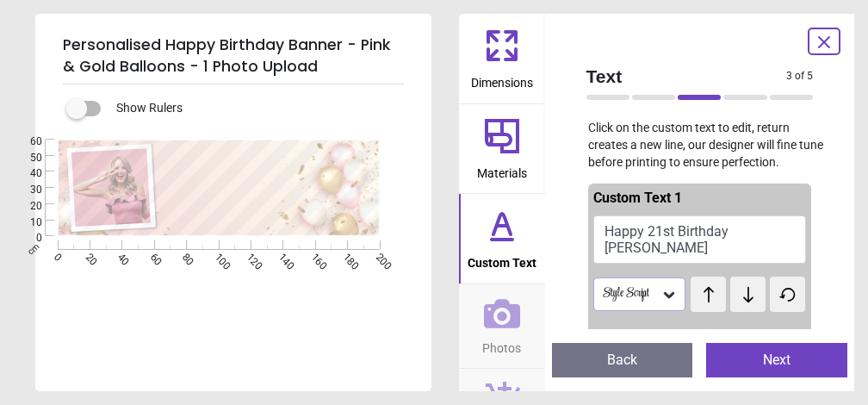 This screenshot has height=405, width=868. Describe the element at coordinates (503, 149) in the screenshot. I see `button: Materials` at that location.